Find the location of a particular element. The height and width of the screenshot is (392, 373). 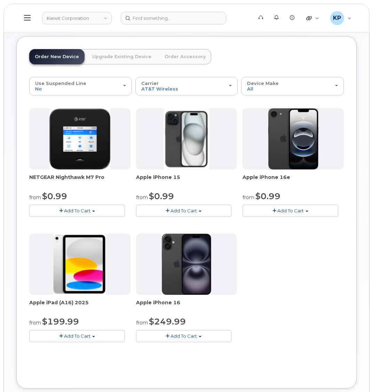

span: $199.99 is located at coordinates (61, 321).